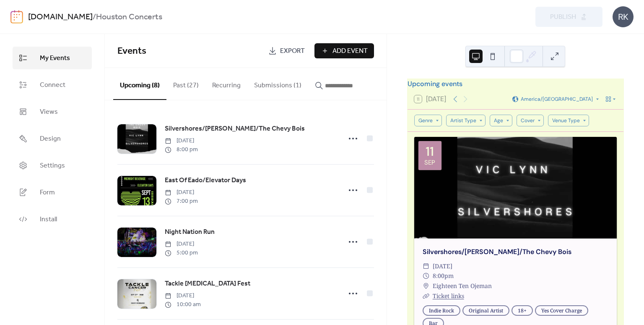 The width and height of the screenshot is (644, 325). Describe the element at coordinates (344, 51) in the screenshot. I see `button: Add Event` at that location.